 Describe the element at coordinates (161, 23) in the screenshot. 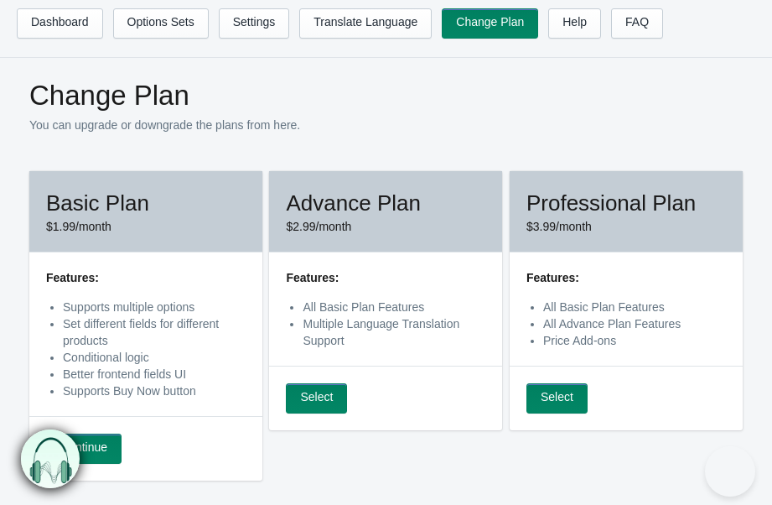

I see `a: Options Sets` at that location.